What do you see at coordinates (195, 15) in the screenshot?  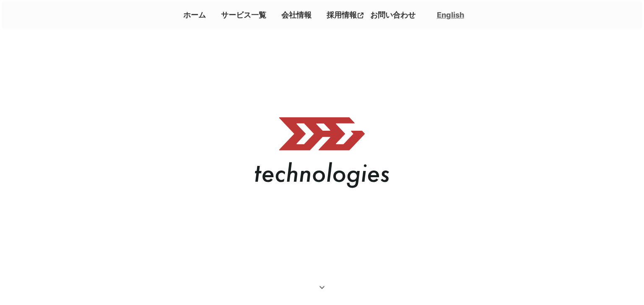 I see `a: ホーム` at bounding box center [195, 15].